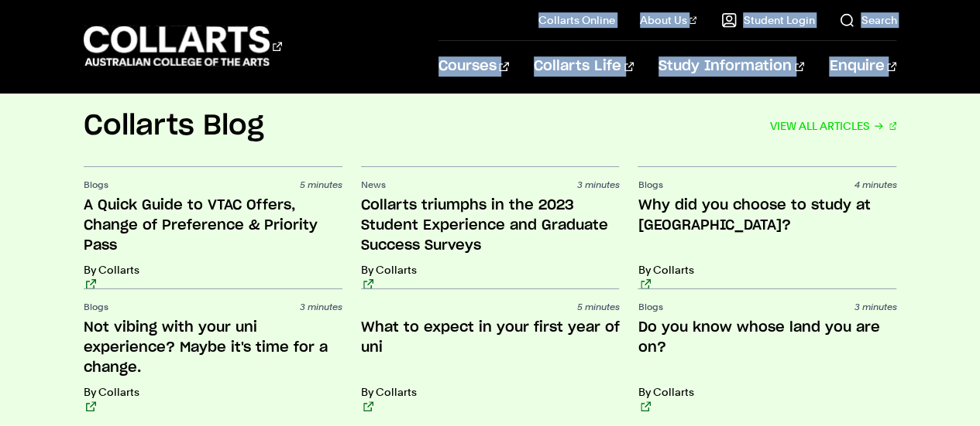 The height and width of the screenshot is (426, 980). I want to click on span: 4 minutes, so click(874, 185).